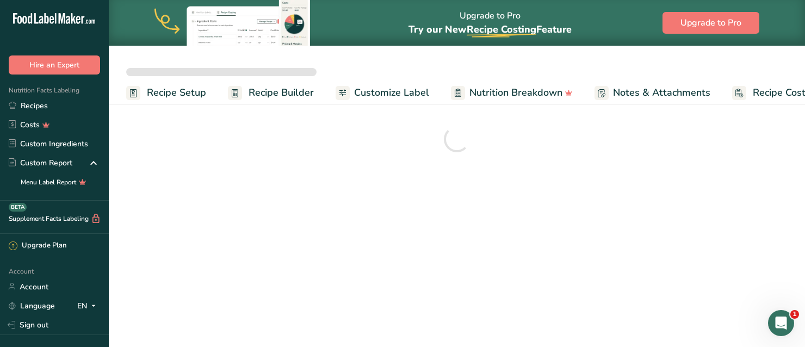 This screenshot has height=347, width=805. I want to click on div: Custom Report, so click(40, 163).